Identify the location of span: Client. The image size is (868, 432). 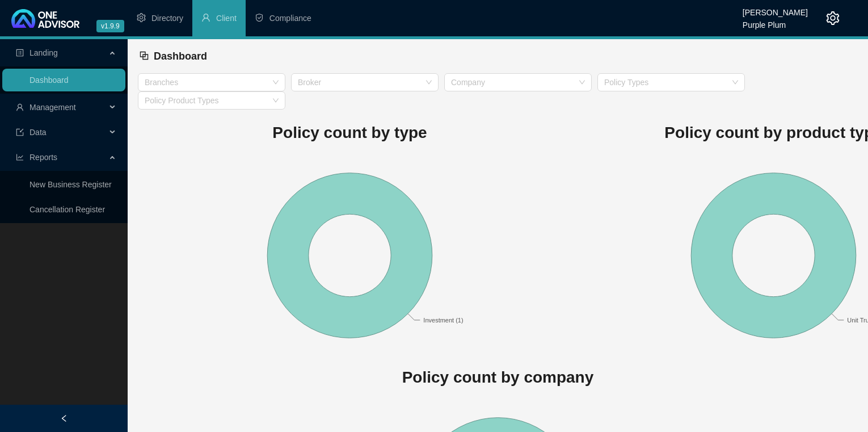
(227, 18).